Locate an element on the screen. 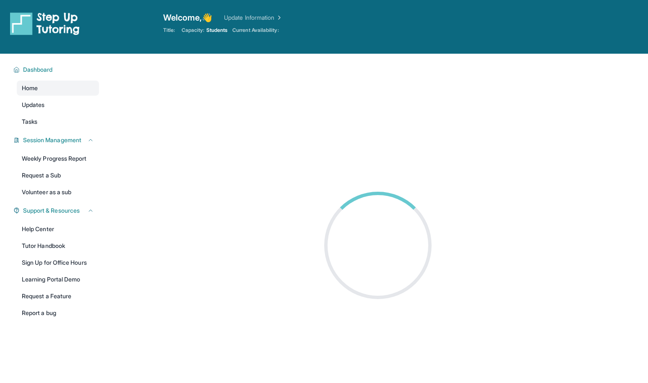 This screenshot has width=648, height=383. a: Help Center is located at coordinates (58, 229).